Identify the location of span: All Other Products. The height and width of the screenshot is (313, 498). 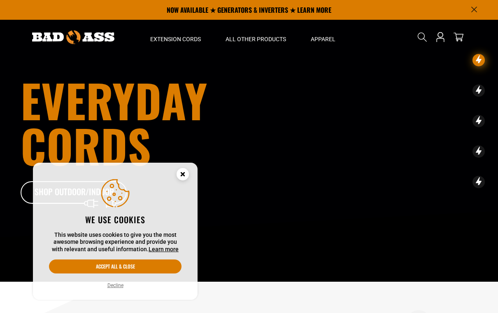
(255, 39).